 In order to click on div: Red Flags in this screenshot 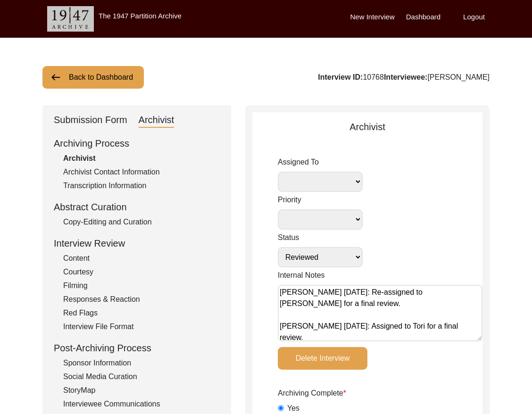, I will do `click(141, 313)`.